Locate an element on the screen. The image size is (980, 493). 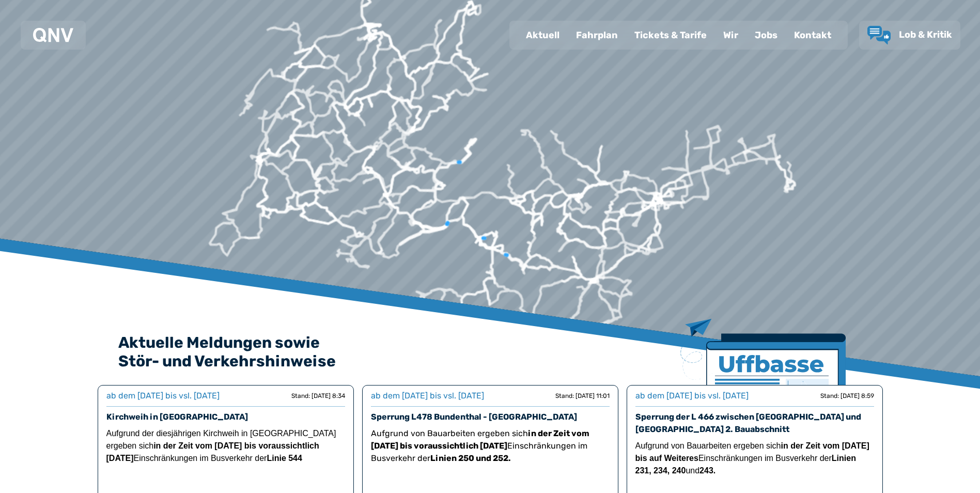
a: Jobs is located at coordinates (766, 35).